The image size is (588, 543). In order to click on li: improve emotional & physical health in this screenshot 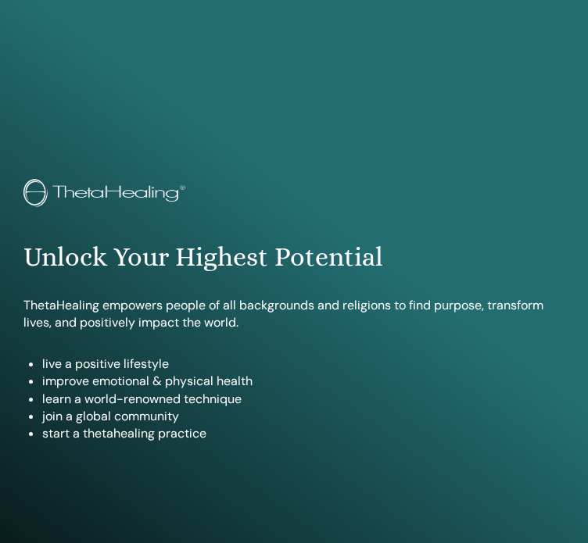, I will do `click(303, 381)`.